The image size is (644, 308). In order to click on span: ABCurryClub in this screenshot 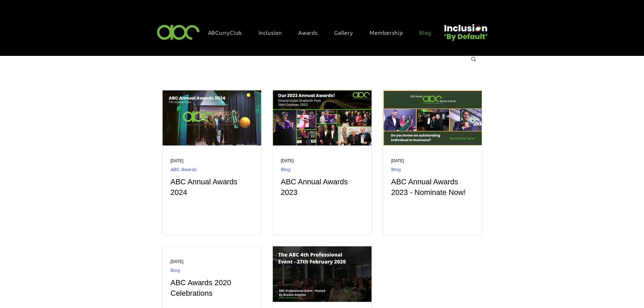, I will do `click(225, 32)`.